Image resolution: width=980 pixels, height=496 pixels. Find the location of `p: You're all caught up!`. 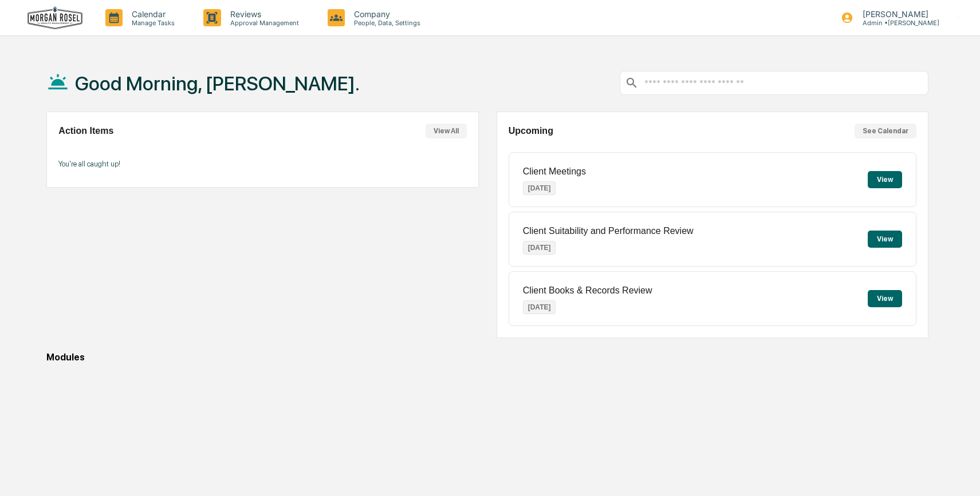

p: You're all caught up! is located at coordinates (262, 164).